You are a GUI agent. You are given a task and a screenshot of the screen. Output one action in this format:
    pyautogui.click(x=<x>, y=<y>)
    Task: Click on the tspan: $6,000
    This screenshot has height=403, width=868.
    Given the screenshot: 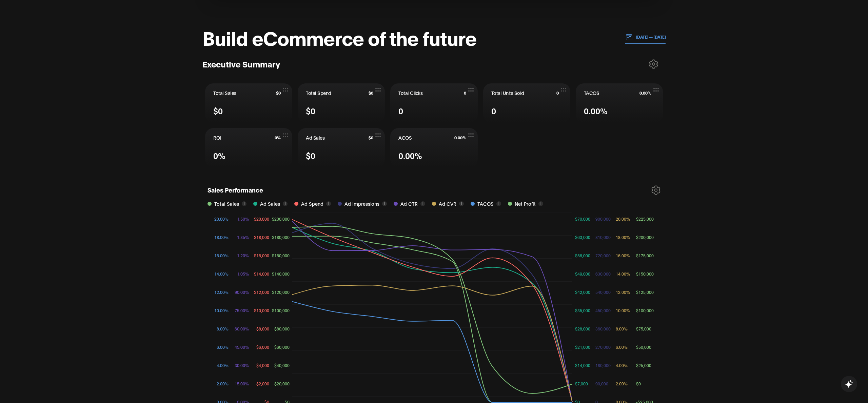 What is the action you would take?
    pyautogui.click(x=263, y=347)
    